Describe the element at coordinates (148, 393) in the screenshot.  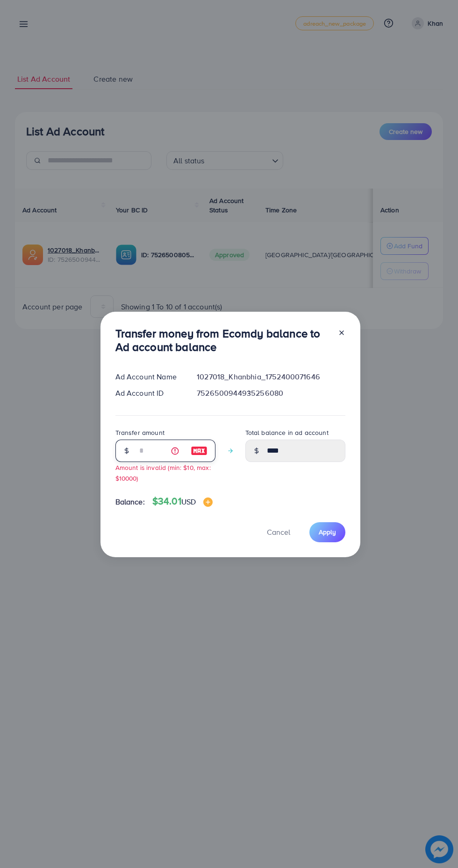
I see `div: Ad Account ID` at that location.